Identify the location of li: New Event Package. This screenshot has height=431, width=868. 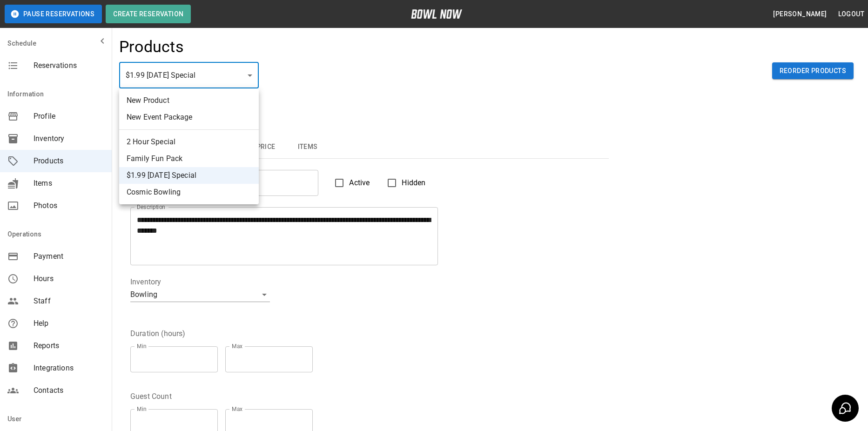
(189, 117).